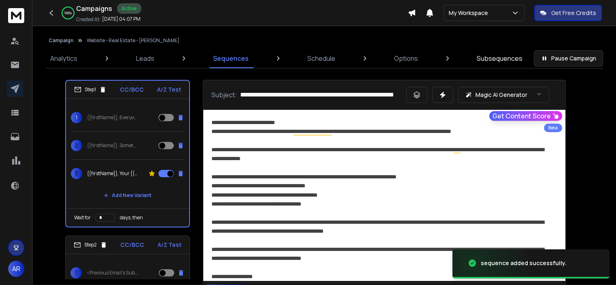  Describe the element at coordinates (552, 127) in the screenshot. I see `div: Beta` at that location.